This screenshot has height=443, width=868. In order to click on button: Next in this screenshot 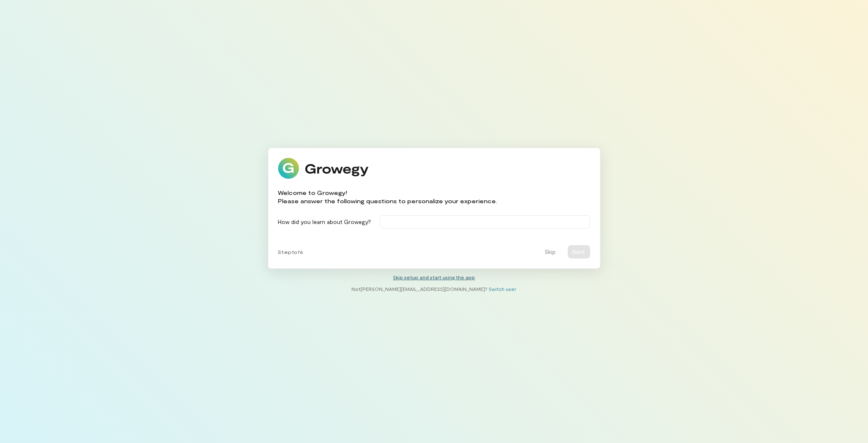, I will do `click(579, 252)`.